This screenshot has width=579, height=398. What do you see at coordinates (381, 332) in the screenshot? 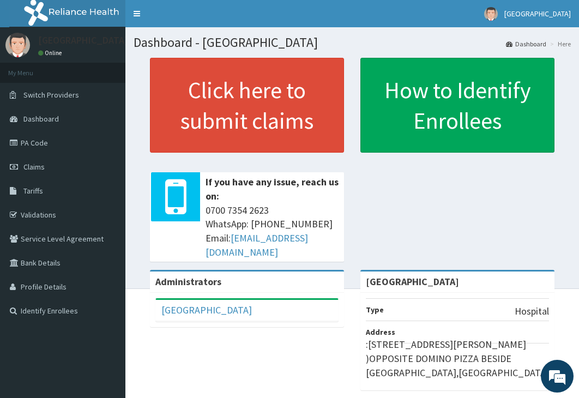
I see `b: Address` at bounding box center [381, 332].